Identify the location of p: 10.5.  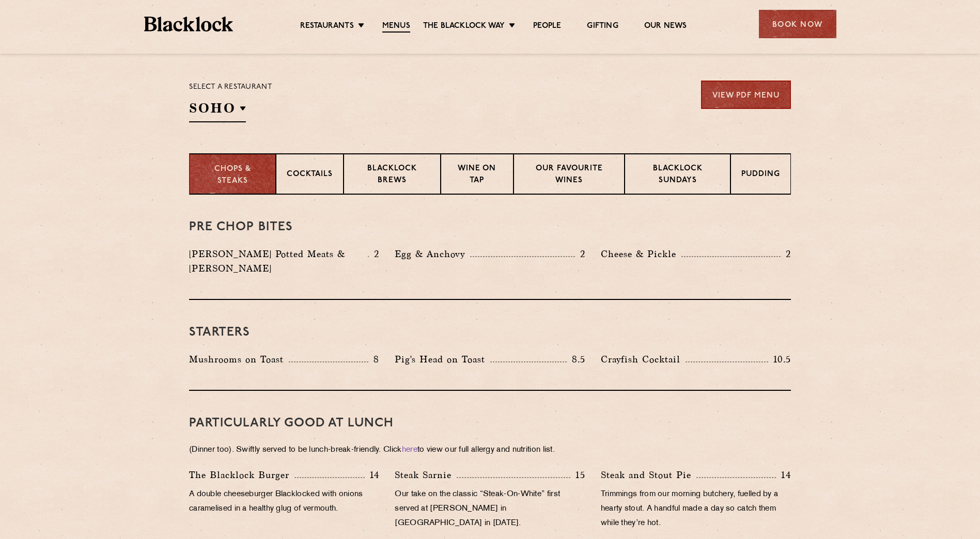
(779, 360).